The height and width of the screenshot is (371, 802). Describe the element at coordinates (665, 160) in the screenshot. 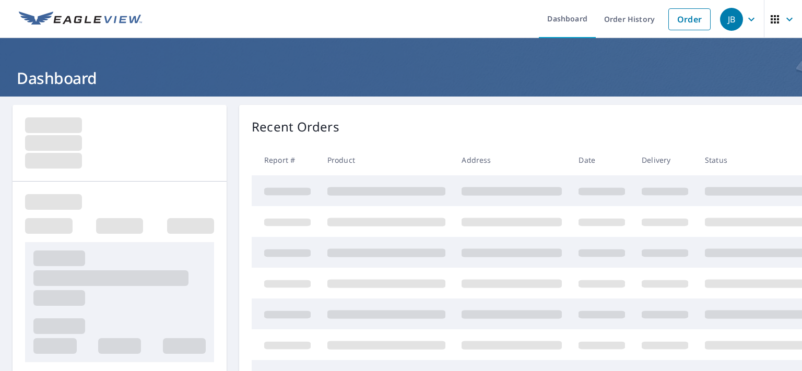

I see `th: Delivery` at that location.